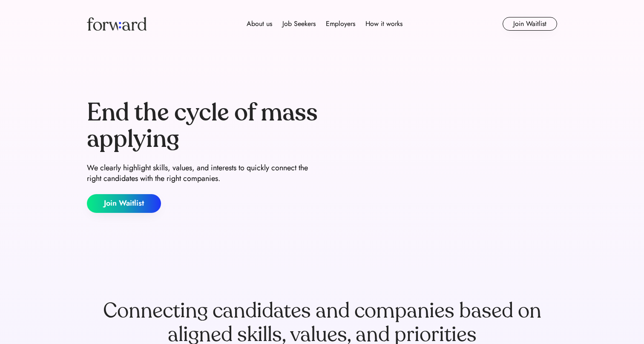 This screenshot has height=344, width=644. What do you see at coordinates (441, 156) in the screenshot?
I see `img: yH5BAEAAAAALAAAAAABAAEAAAIBRAA7` at bounding box center [441, 156].